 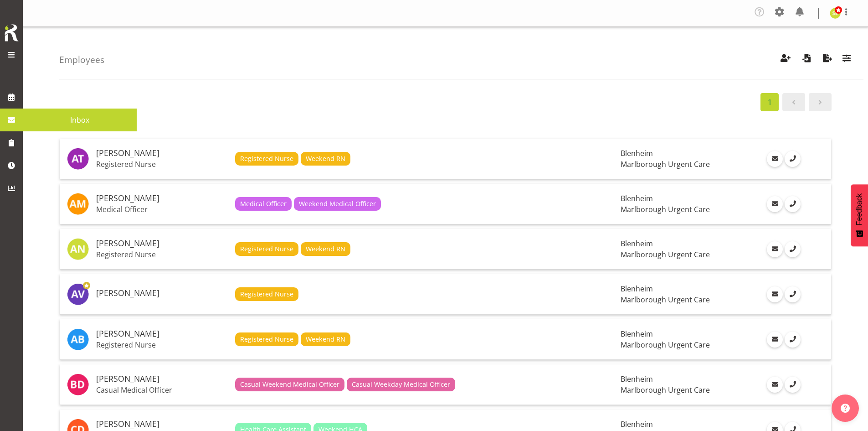 What do you see at coordinates (786, 59) in the screenshot?
I see `button: Create Employees` at bounding box center [786, 59].